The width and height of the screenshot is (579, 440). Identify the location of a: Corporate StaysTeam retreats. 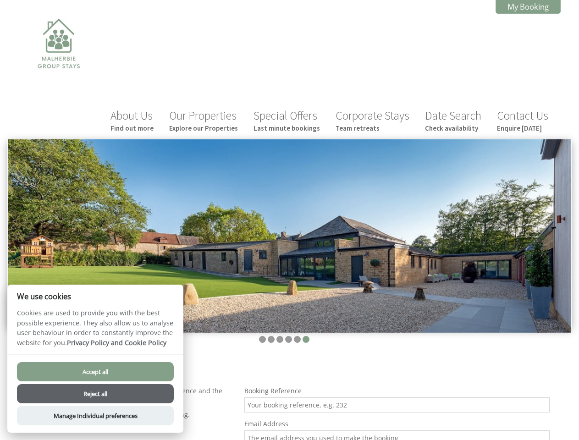
(372, 120).